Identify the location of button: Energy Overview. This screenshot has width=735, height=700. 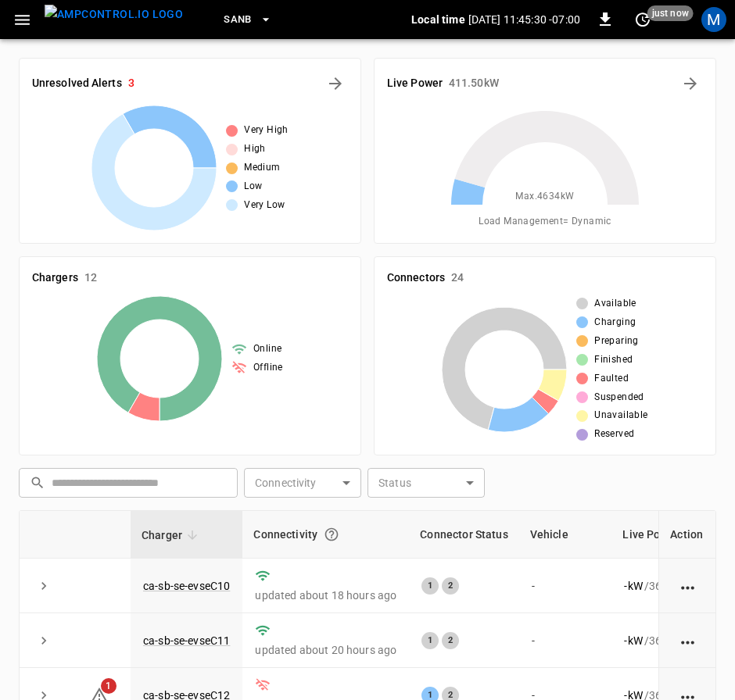
(690, 84).